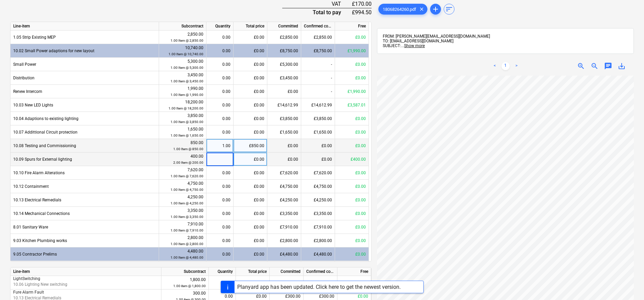  What do you see at coordinates (352, 51) in the screenshot?
I see `div: £1,990.00` at bounding box center [352, 51].